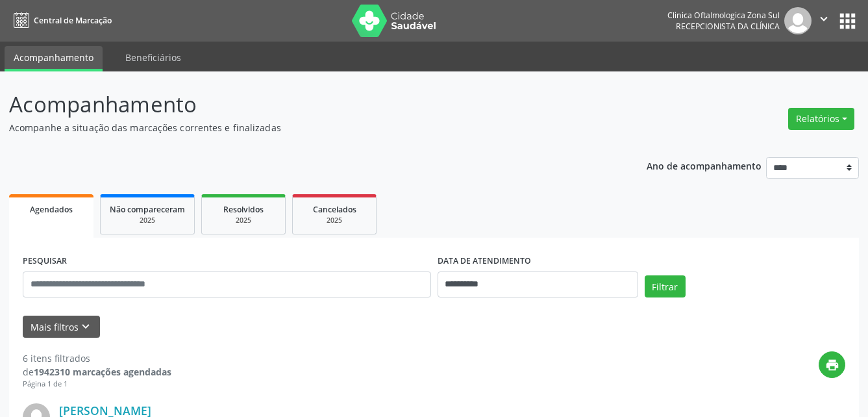 The width and height of the screenshot is (868, 417). Describe the element at coordinates (727, 26) in the screenshot. I see `span: Recepcionista da clínica` at that location.